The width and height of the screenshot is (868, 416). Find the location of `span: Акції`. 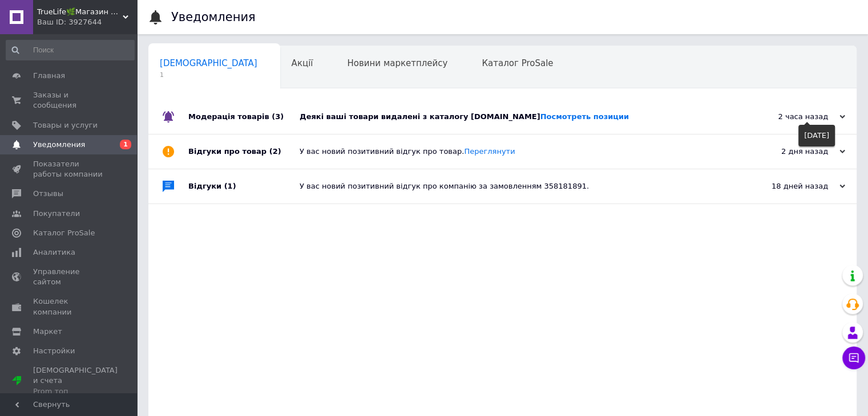

span: Акції is located at coordinates (302, 63).